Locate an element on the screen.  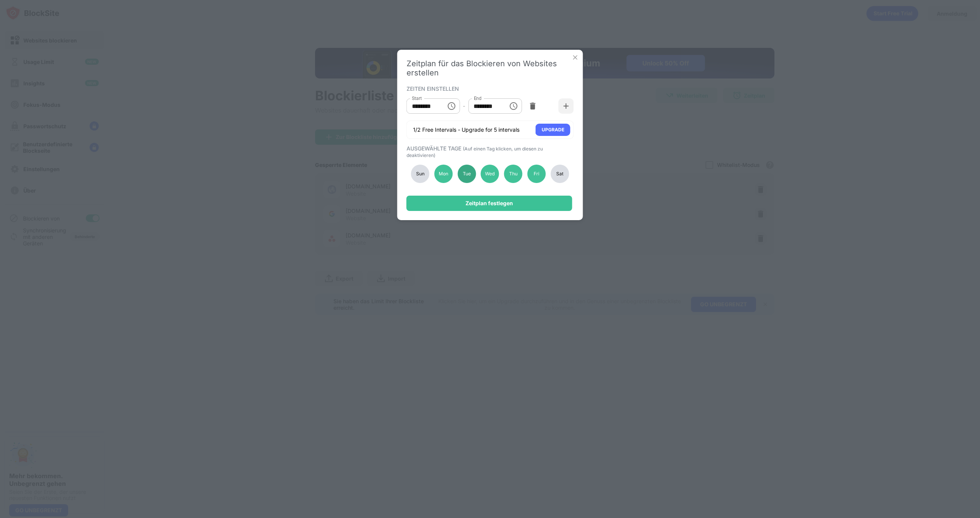
div: AUSGEWÄHLTE TAGE is located at coordinates (489, 152).